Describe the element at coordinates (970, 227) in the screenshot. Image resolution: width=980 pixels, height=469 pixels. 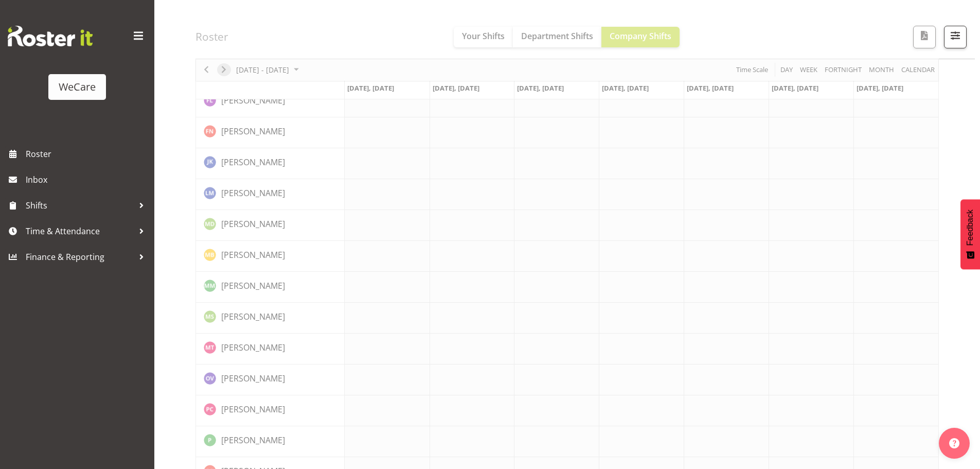
I see `span: Feedback` at that location.